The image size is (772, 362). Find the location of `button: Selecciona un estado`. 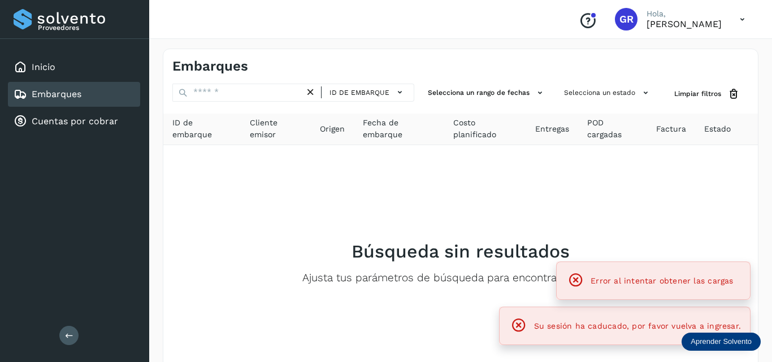

button: Selecciona un estado is located at coordinates (608, 93).